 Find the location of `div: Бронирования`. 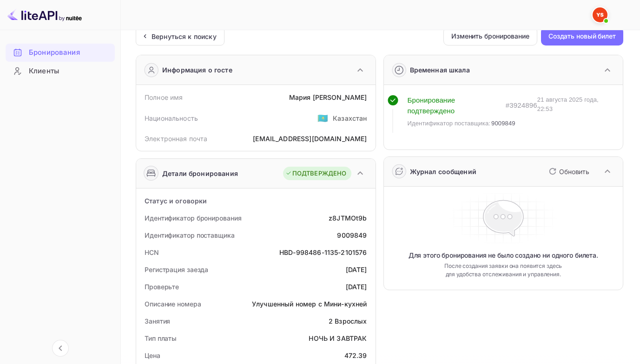

div: Бронирования is located at coordinates (60, 52).